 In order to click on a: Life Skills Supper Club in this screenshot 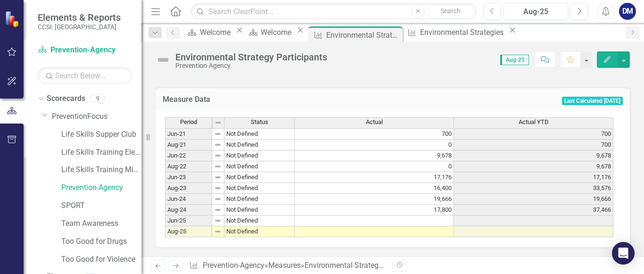, I will do `click(101, 135)`.